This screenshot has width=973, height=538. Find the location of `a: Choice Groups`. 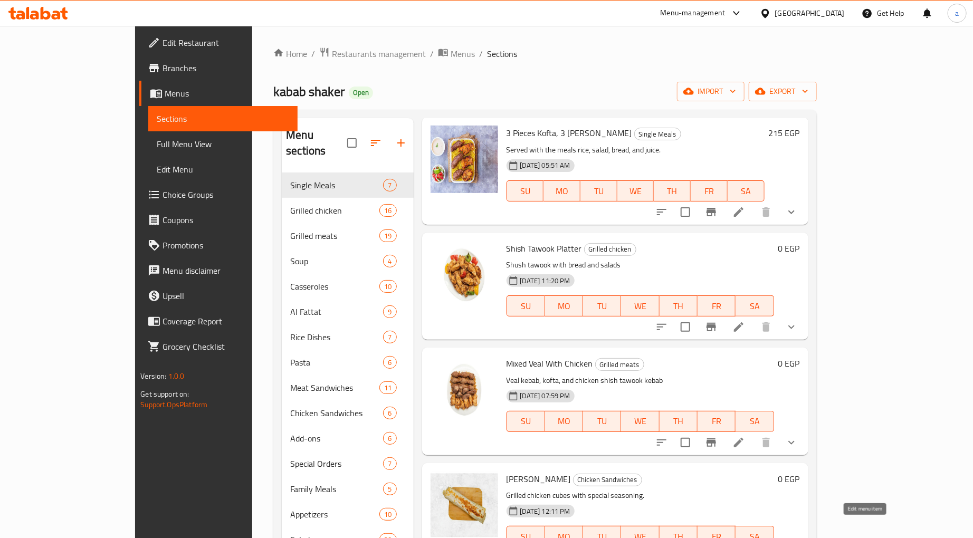

a: Choice Groups is located at coordinates (219, 195).